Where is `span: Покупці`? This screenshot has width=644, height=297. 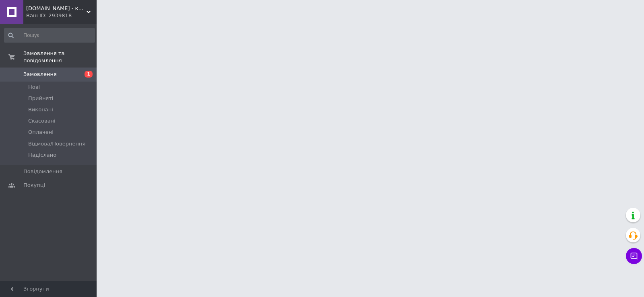
span: Покупці is located at coordinates (34, 185).